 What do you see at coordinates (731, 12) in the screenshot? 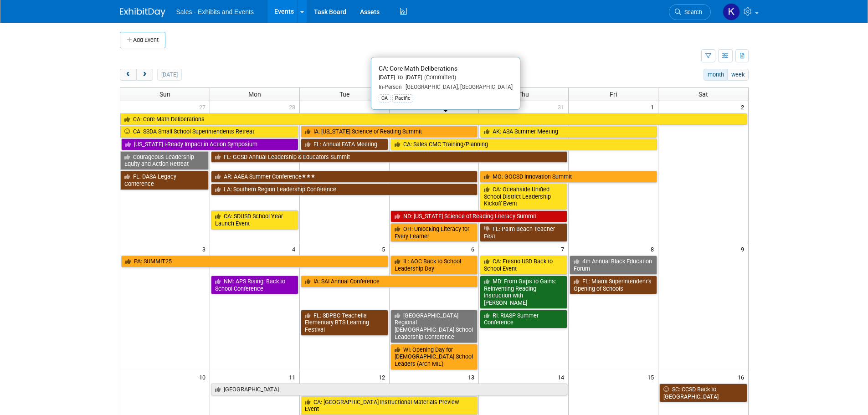
I see `img: Kara Haven` at bounding box center [731, 12].